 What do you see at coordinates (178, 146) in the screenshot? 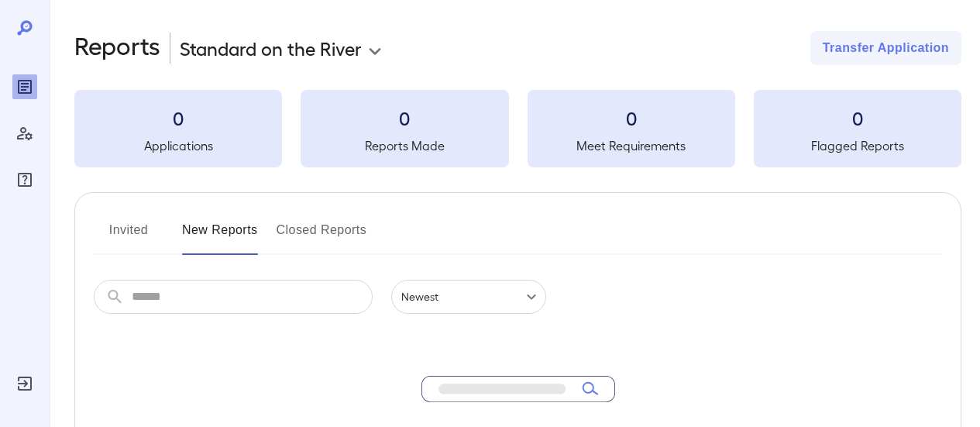
I see `h5: Applications` at bounding box center [178, 146].